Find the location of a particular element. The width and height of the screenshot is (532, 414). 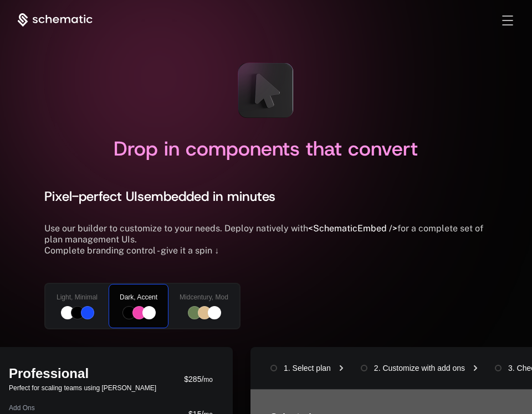

span: Drop in components that convert is located at coordinates (266, 149).